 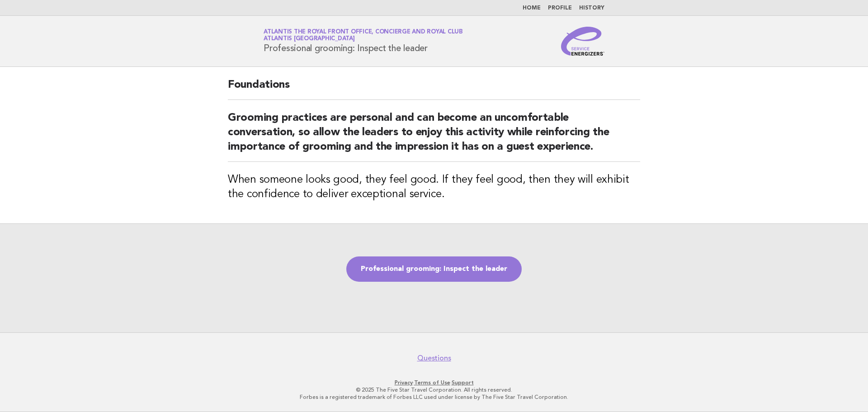 I want to click on h3: When someone looks good, they feel good. If they feel good, then they will exhibit the confidence..., so click(x=434, y=187).